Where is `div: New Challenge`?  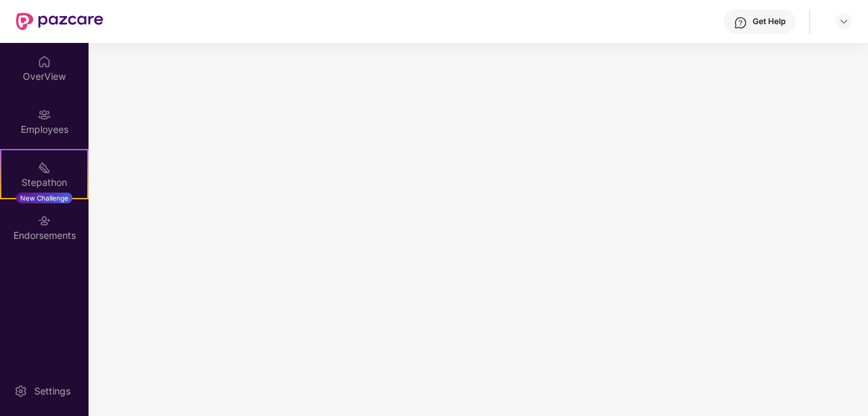
div: New Challenge is located at coordinates (44, 198).